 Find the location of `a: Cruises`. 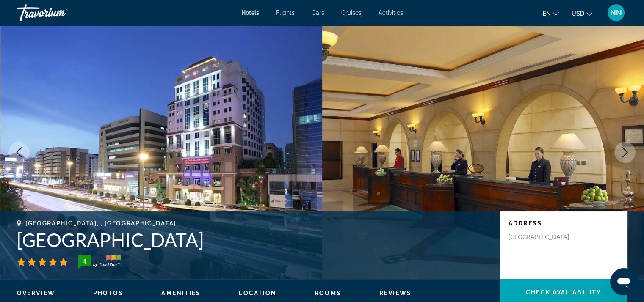

a: Cruises is located at coordinates (351, 13).